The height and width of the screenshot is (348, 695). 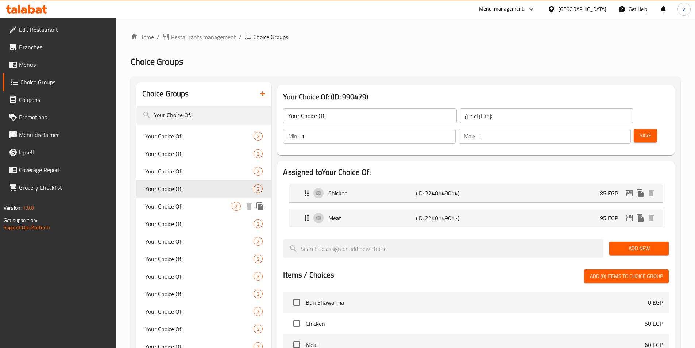 What do you see at coordinates (142, 37) in the screenshot?
I see `a: Home` at bounding box center [142, 37].